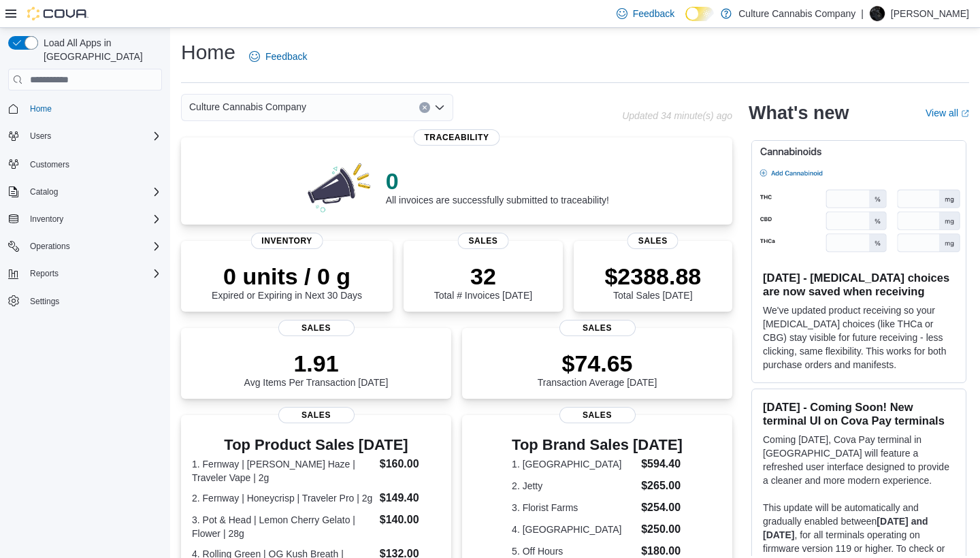 The image size is (980, 558). What do you see at coordinates (877, 13) in the screenshot?
I see `div: Matt Coley` at bounding box center [877, 13].